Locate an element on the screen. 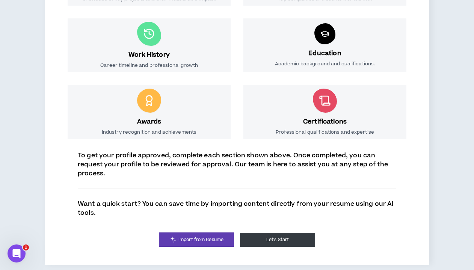 The image size is (474, 270). p: Professional qualifications and expertise is located at coordinates (325, 132).